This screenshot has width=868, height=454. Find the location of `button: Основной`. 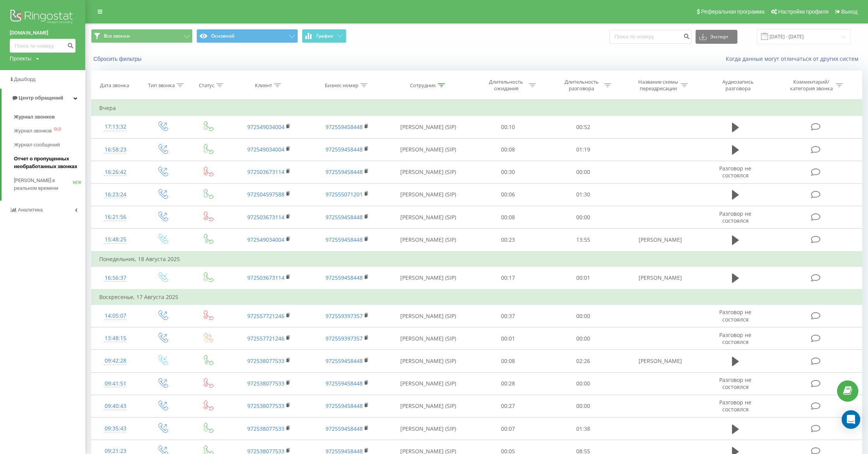

button: Основной is located at coordinates (247, 36).